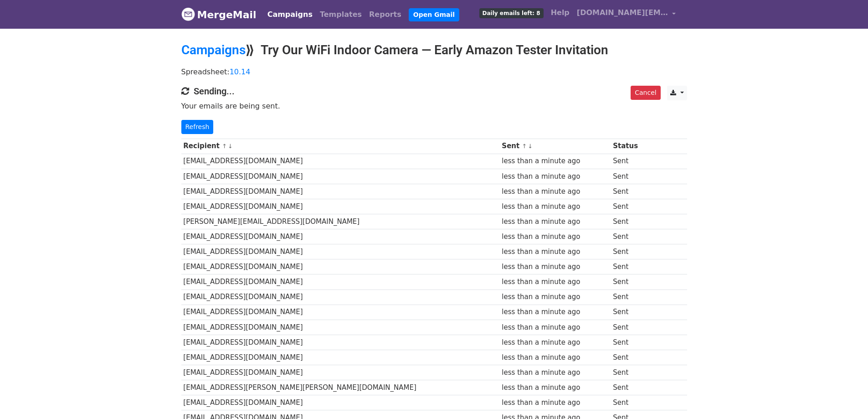  I want to click on a: Daily emails left: 8, so click(511, 12).